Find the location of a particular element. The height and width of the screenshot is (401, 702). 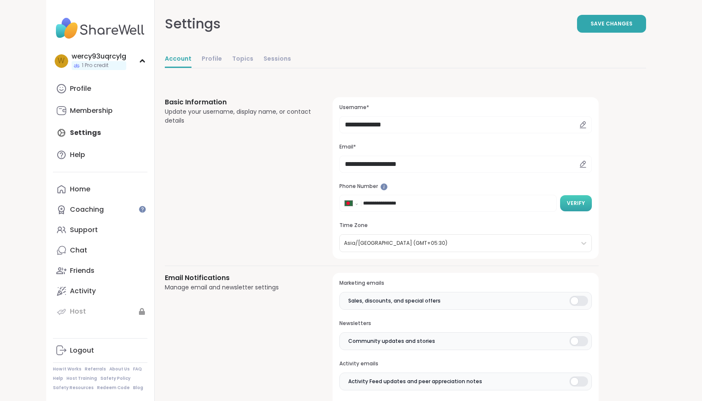

a: Coaching is located at coordinates (100, 209).